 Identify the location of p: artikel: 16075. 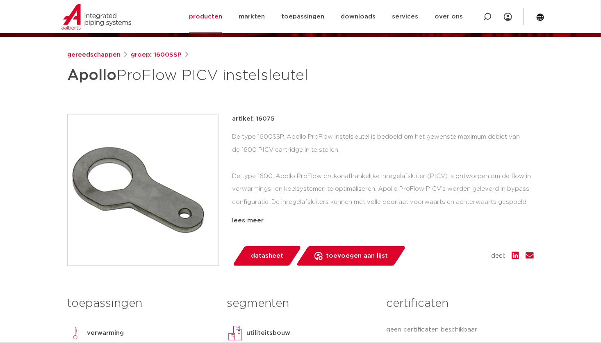
(254, 119).